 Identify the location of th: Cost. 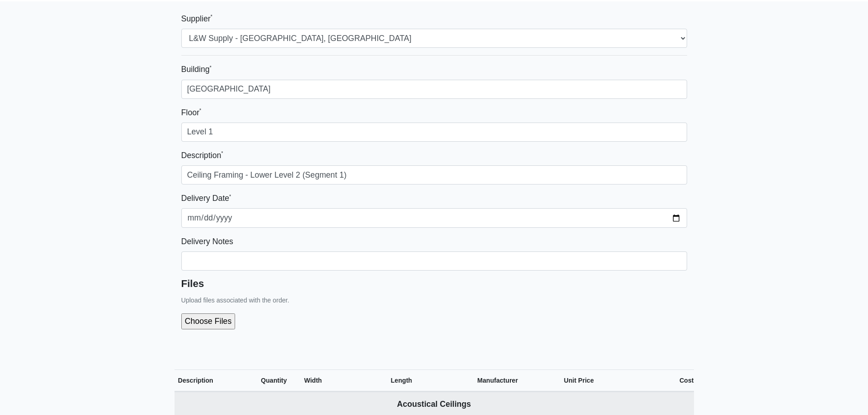
(673, 381).